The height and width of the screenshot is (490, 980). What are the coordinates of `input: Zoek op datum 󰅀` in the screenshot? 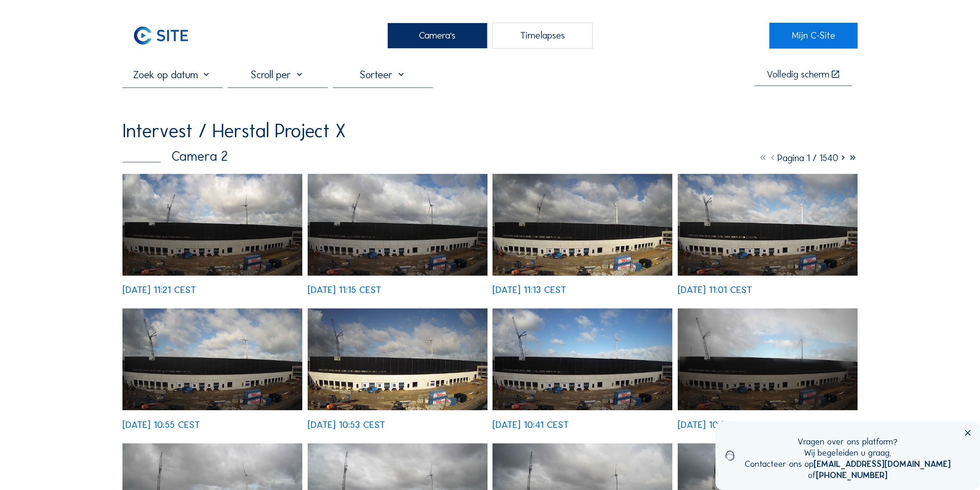 It's located at (172, 74).